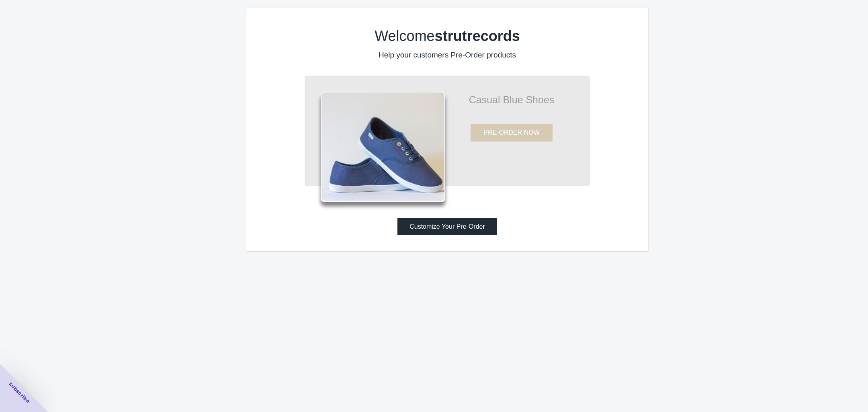  What do you see at coordinates (447, 36) in the screenshot?
I see `label: Welcome` at bounding box center [447, 36].